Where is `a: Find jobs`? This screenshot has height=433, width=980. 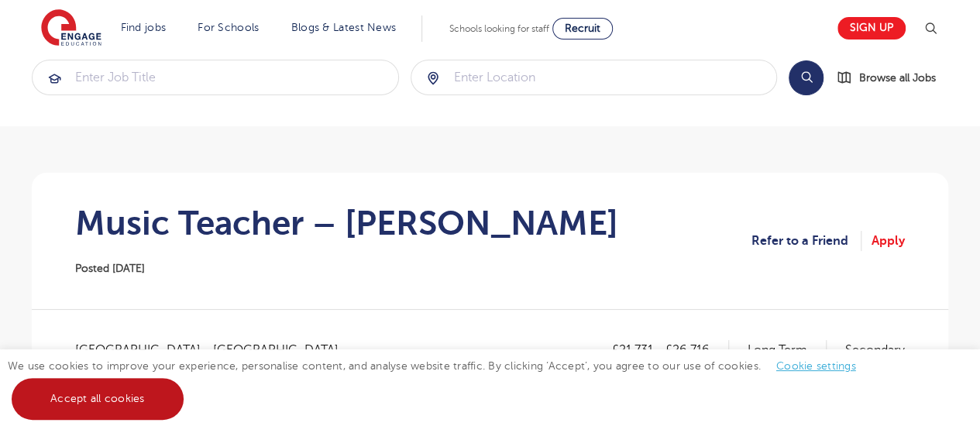 a: Find jobs is located at coordinates (143, 27).